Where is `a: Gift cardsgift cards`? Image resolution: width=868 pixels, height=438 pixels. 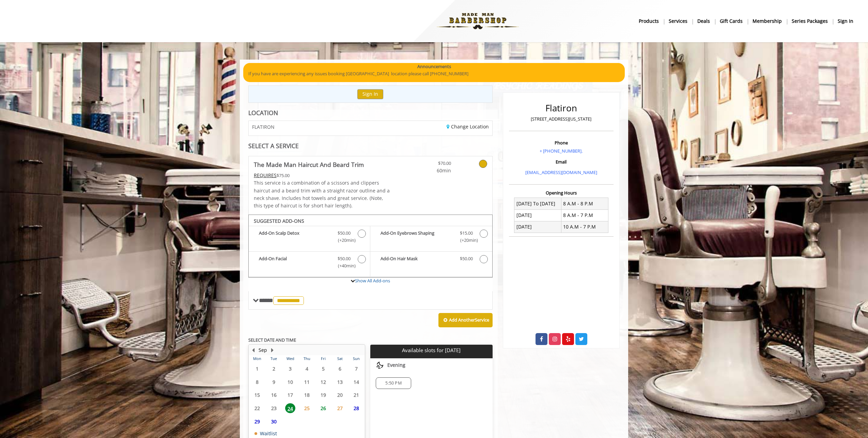
a: Gift cardsgift cards is located at coordinates (731, 21).